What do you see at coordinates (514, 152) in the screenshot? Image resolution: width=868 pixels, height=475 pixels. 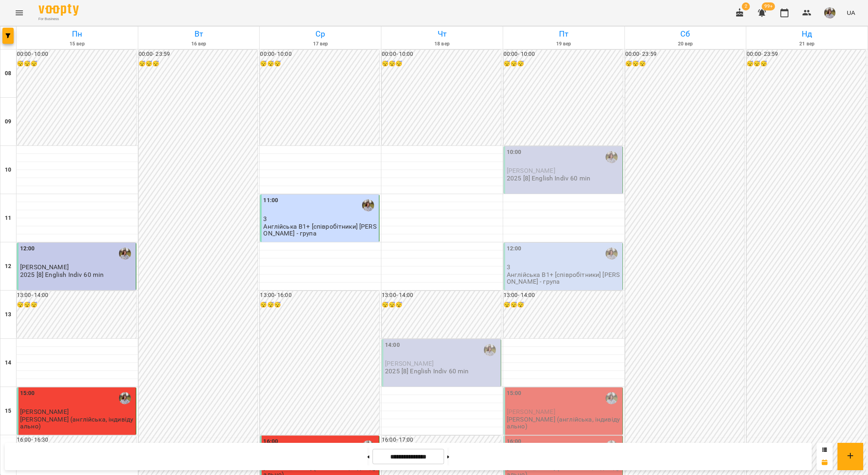 I see `label: 10:00` at bounding box center [514, 152].